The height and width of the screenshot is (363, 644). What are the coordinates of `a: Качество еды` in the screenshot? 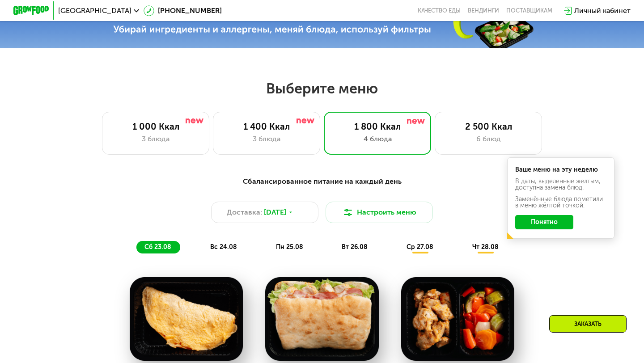 It's located at (439, 11).